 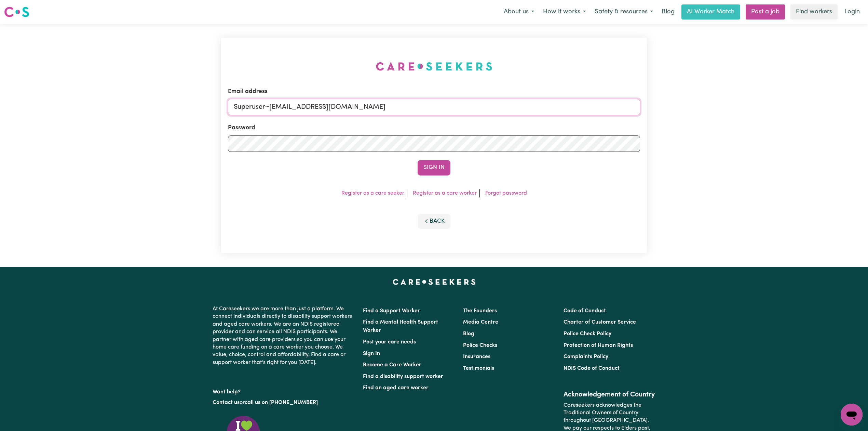 What do you see at coordinates (373, 193) in the screenshot?
I see `a: Register as a care seeker` at bounding box center [373, 193].